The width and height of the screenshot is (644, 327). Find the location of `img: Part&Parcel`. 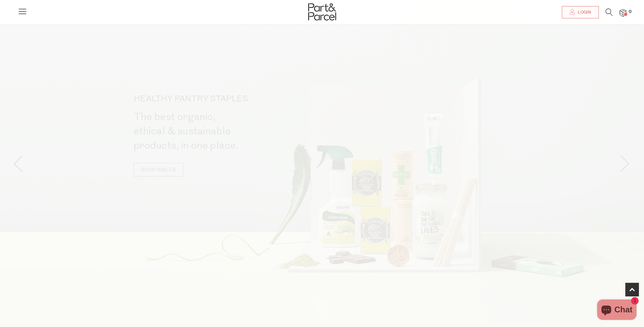

img: Part&Parcel is located at coordinates (322, 12).